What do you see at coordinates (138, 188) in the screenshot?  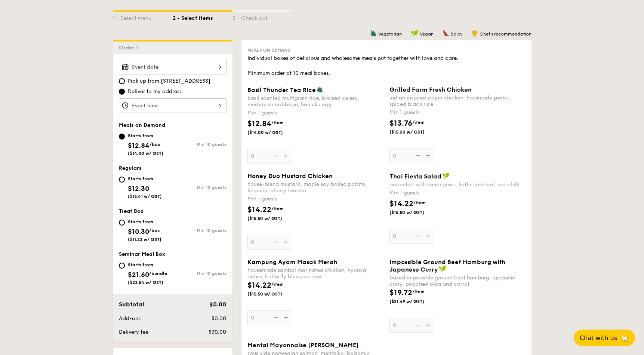 I see `span: $12.30` at bounding box center [138, 188].